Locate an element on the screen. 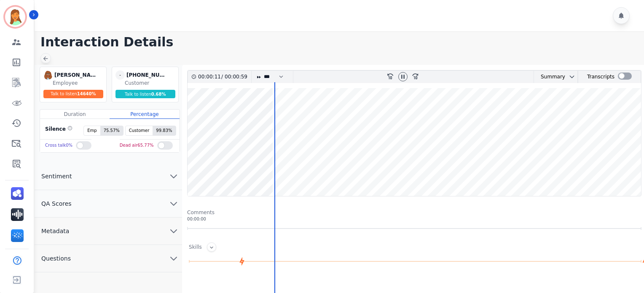 Image resolution: width=644 pixels, height=293 pixels. div: Duration is located at coordinates (75, 114).